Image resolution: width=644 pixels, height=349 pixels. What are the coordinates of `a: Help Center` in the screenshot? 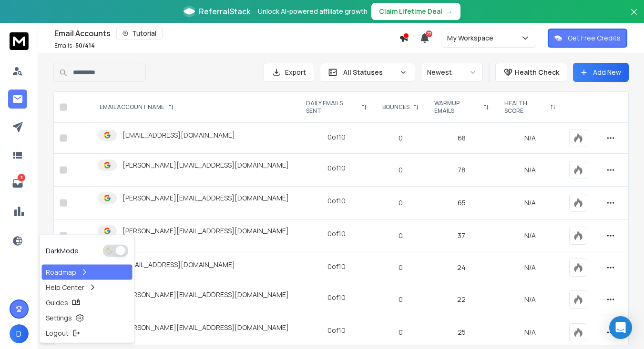 It's located at (87, 288).